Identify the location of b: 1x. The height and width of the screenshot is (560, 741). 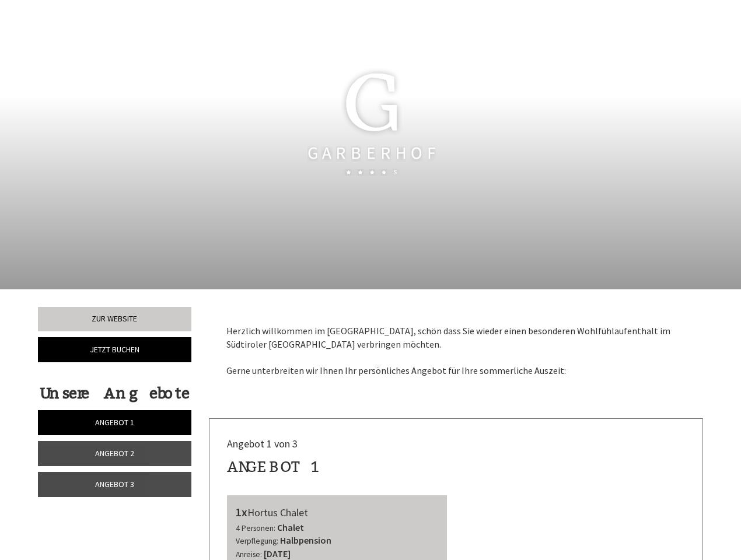
(242, 512).